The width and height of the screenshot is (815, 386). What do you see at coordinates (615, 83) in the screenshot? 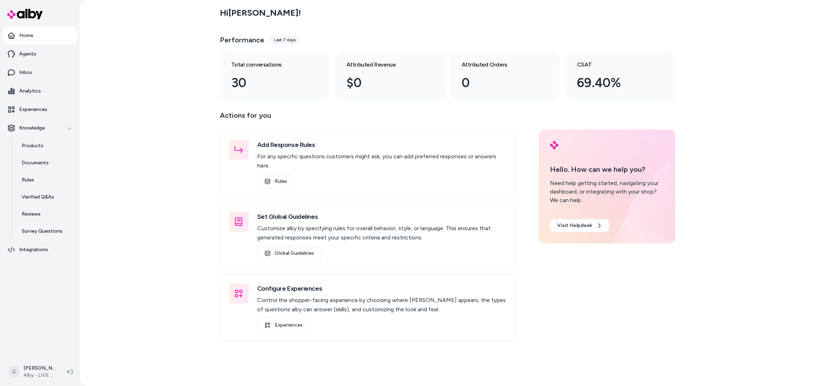
I see `div: 69.40%` at bounding box center [615, 83].